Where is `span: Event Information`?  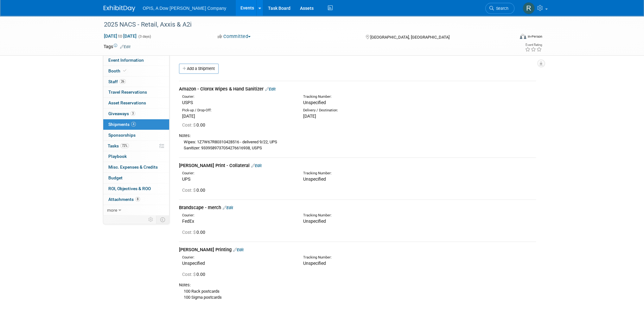 span: Event Information is located at coordinates (126, 60).